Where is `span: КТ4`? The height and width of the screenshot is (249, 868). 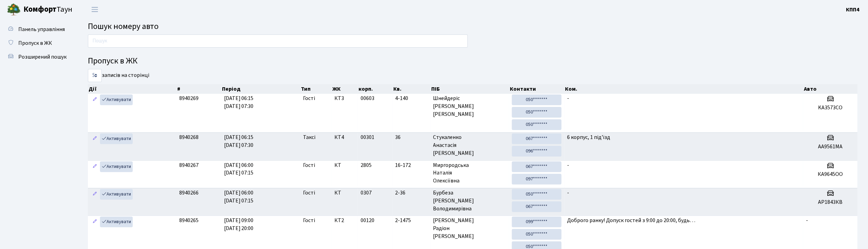 span: КТ4 is located at coordinates (345, 137).